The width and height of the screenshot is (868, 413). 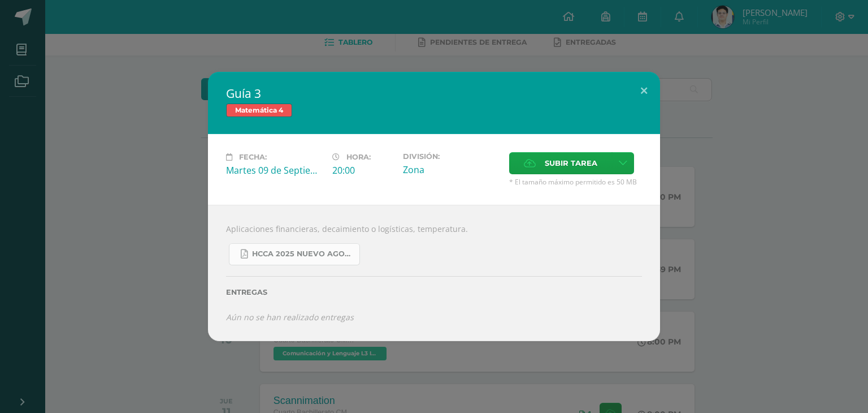 What do you see at coordinates (275, 170) in the screenshot?
I see `div: Martes 09 de Septiembre` at bounding box center [275, 170].